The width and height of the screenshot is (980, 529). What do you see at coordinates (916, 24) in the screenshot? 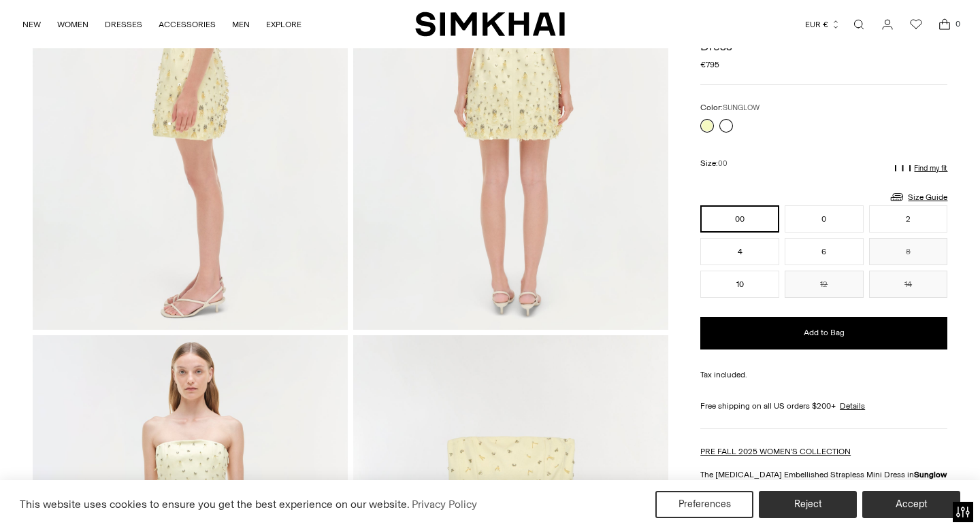
I see `a: Wishlist` at bounding box center [916, 24].